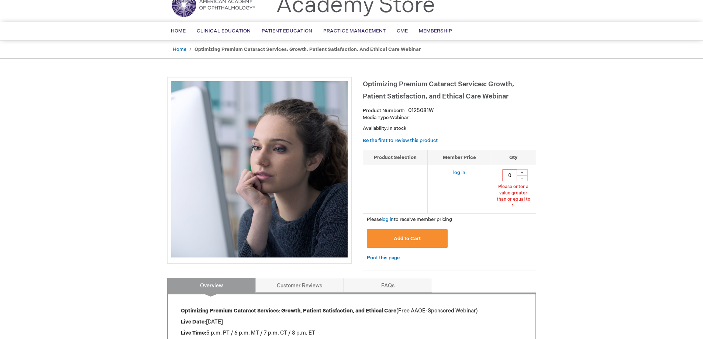  Describe the element at coordinates (377, 118) in the screenshot. I see `strong: Media Type:` at that location.